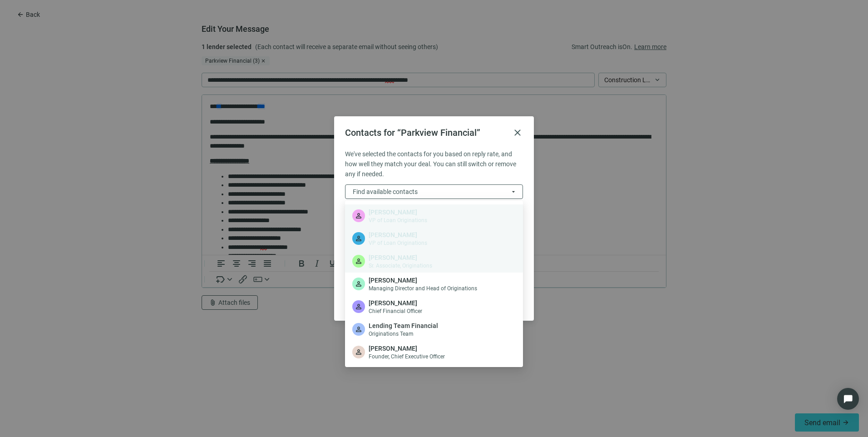 The width and height of the screenshot is (868, 437). I want to click on span: Originations Team, so click(403, 334).